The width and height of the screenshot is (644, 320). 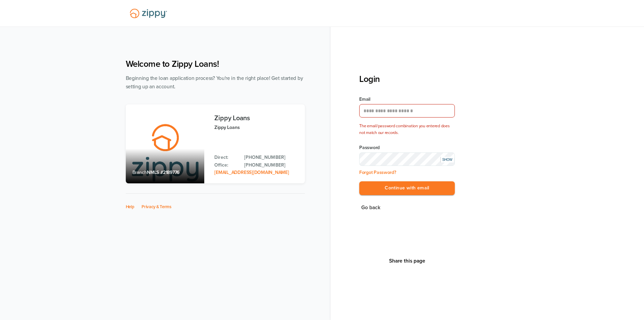 What do you see at coordinates (216, 64) in the screenshot?
I see `h1: Welcome to Zippy Loans!` at bounding box center [216, 64].